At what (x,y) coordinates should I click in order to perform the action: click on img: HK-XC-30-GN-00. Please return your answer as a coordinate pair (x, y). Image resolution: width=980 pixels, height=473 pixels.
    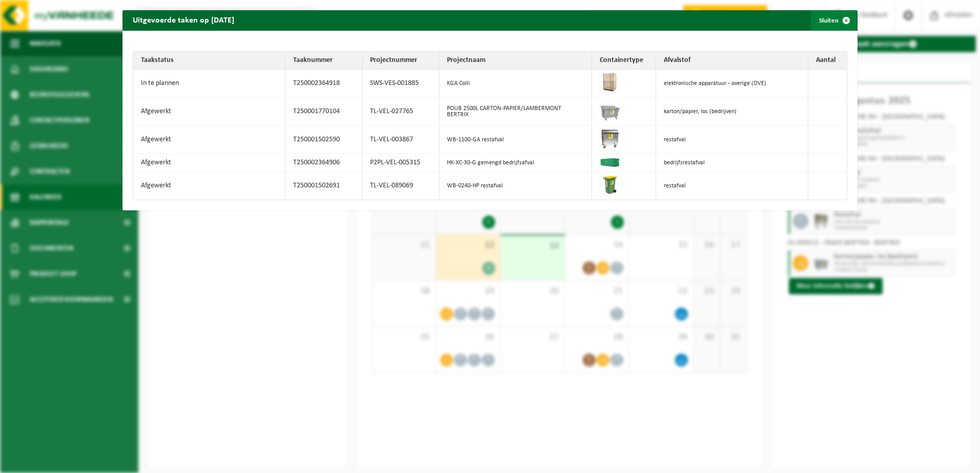
    Looking at the image, I should click on (610, 162).